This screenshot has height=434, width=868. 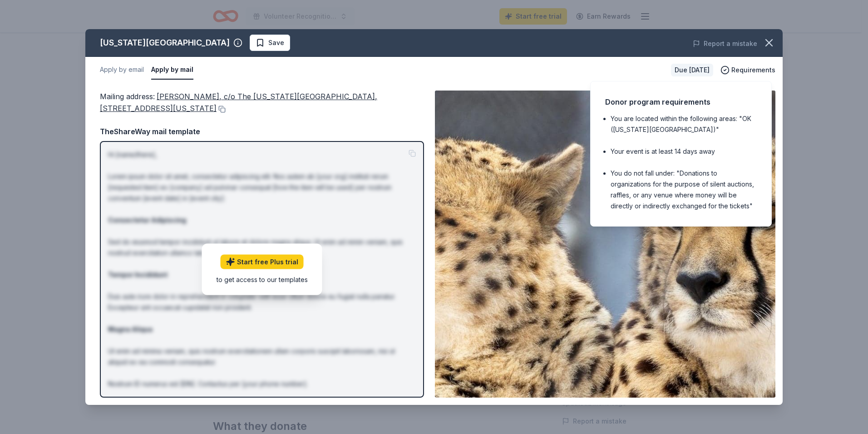 What do you see at coordinates (262, 279) in the screenshot?
I see `div: to get access to our templates` at bounding box center [262, 279].